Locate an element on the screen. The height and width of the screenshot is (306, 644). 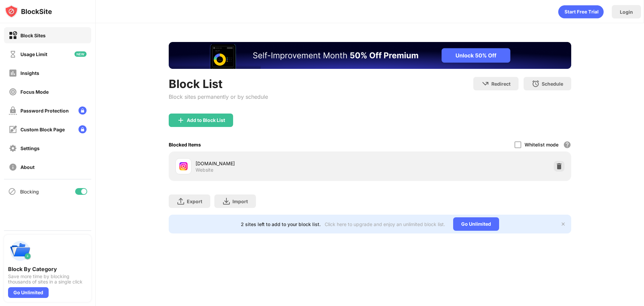
div: Export is located at coordinates (194, 201).